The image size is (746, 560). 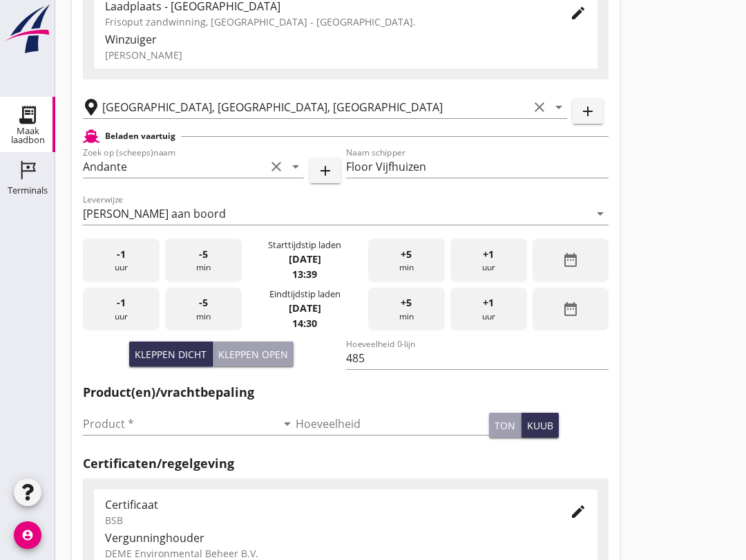 I want to click on div: BSB, so click(x=326, y=520).